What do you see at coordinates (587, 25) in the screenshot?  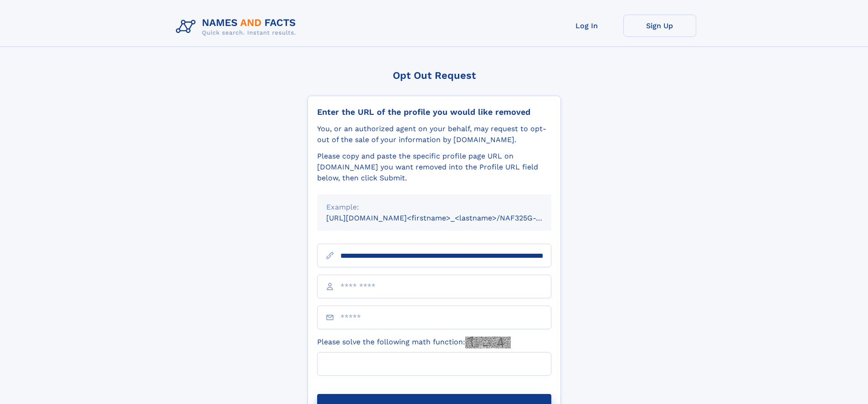 I see `a: Log In` at bounding box center [587, 25].